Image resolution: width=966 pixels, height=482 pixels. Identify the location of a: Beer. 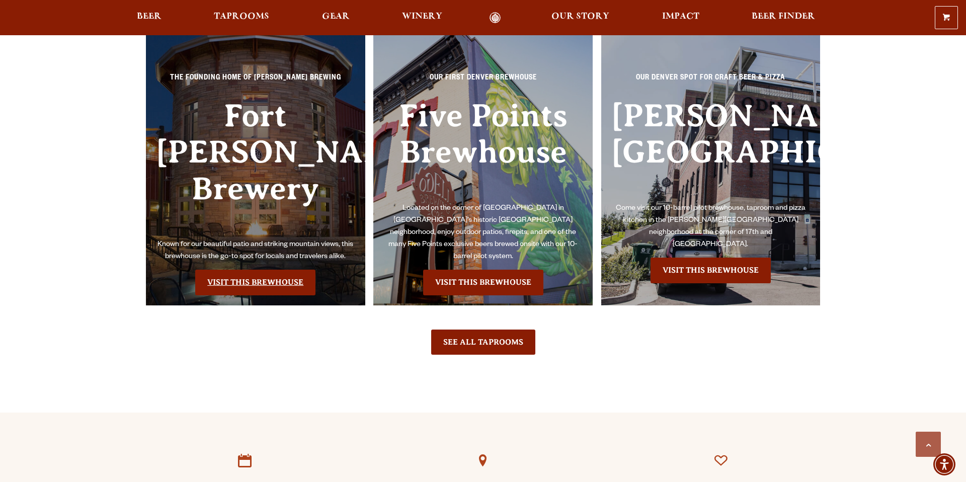
(149, 18).